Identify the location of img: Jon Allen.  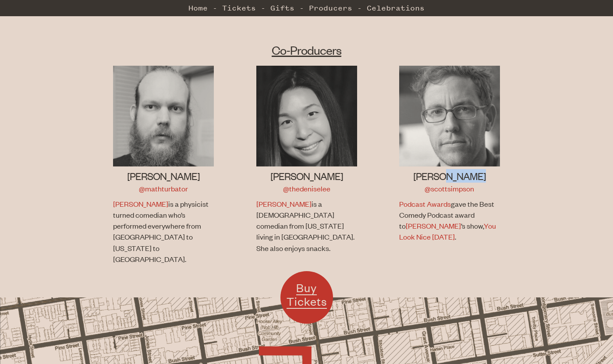
(164, 116).